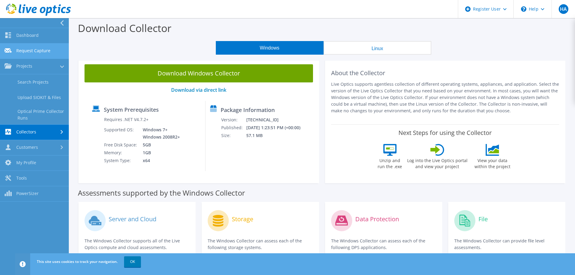 This screenshot has width=575, height=275. Describe the element at coordinates (121, 160) in the screenshot. I see `td: System Type:` at that location.